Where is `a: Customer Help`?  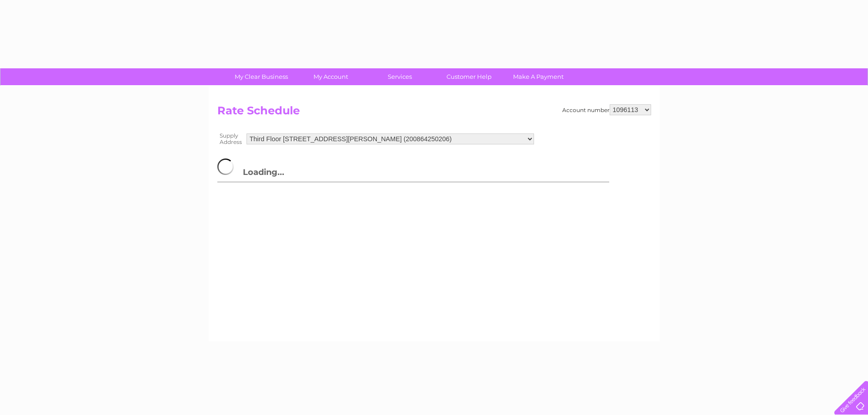
a: Customer Help is located at coordinates (469, 76).